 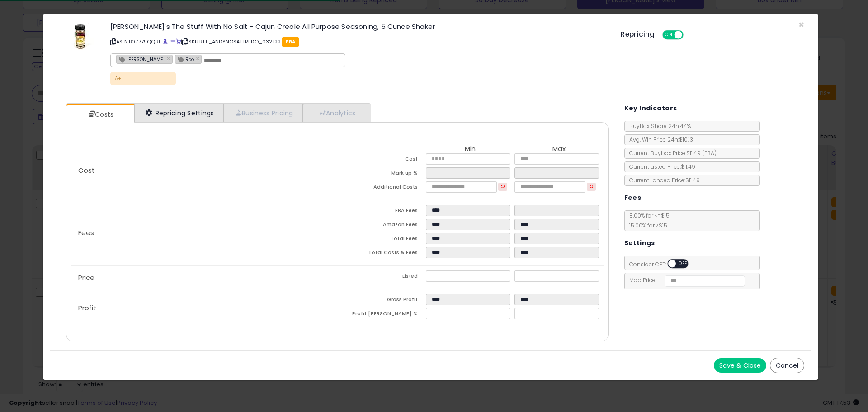 I want to click on td: FBA Fees, so click(x=382, y=212).